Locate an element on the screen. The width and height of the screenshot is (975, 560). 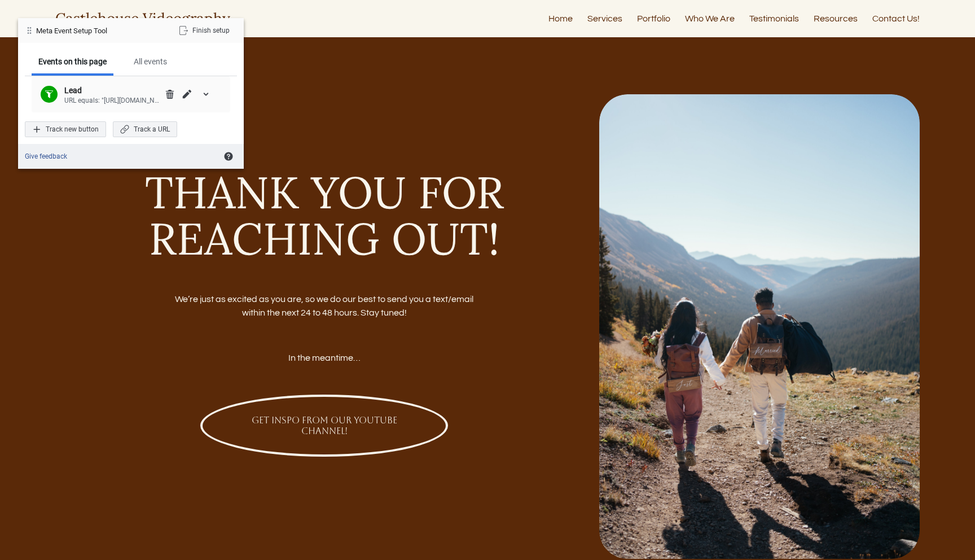
div: Lead is located at coordinates (113, 91).